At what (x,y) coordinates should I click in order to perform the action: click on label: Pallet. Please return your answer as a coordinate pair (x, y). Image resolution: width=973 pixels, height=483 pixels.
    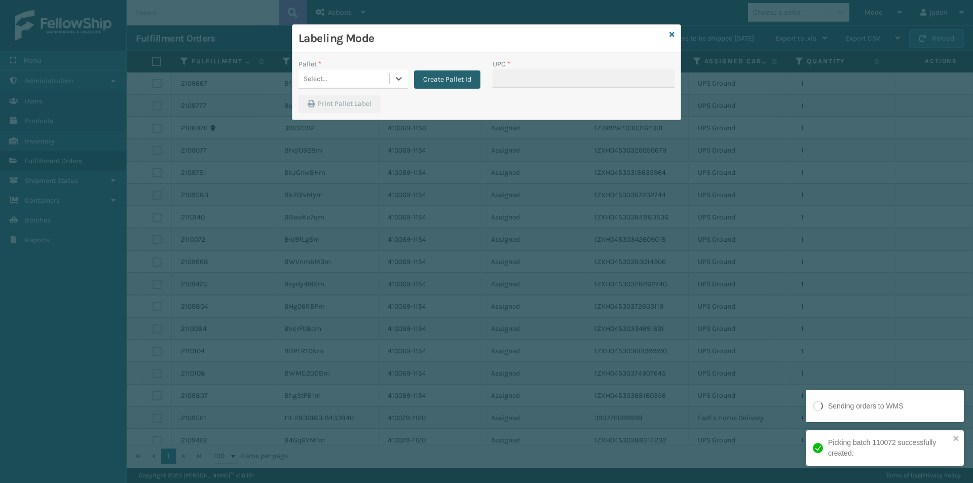
    Looking at the image, I should click on (310, 64).